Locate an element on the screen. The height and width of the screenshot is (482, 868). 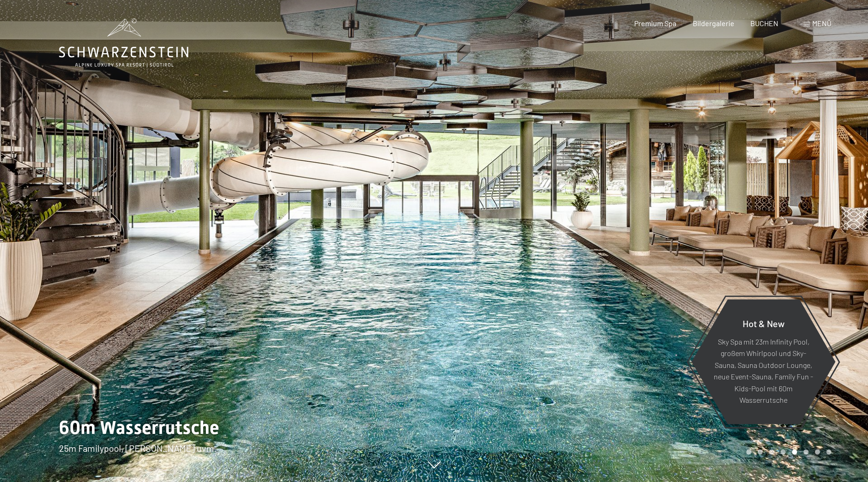
a: BUCHEN is located at coordinates (764, 23).